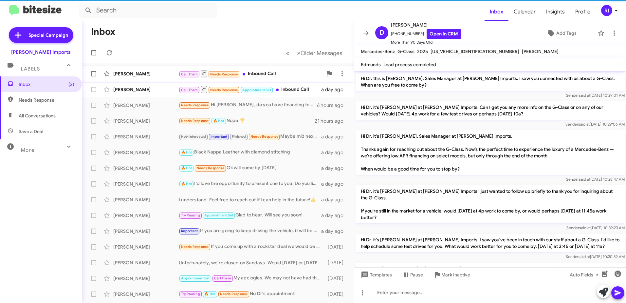  What do you see at coordinates (410, 65) in the screenshot?
I see `span: Lead process completed` at bounding box center [410, 65].